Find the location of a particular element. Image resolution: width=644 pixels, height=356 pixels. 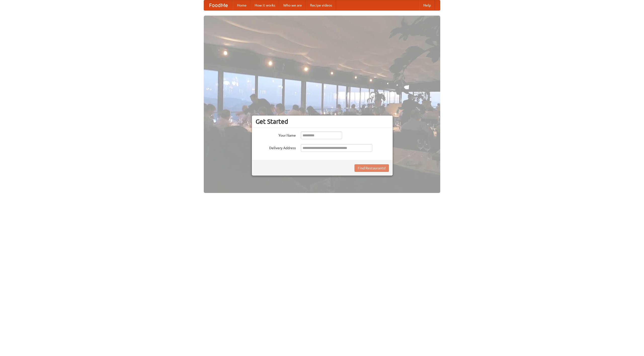

label: Your Name is located at coordinates (276, 134).